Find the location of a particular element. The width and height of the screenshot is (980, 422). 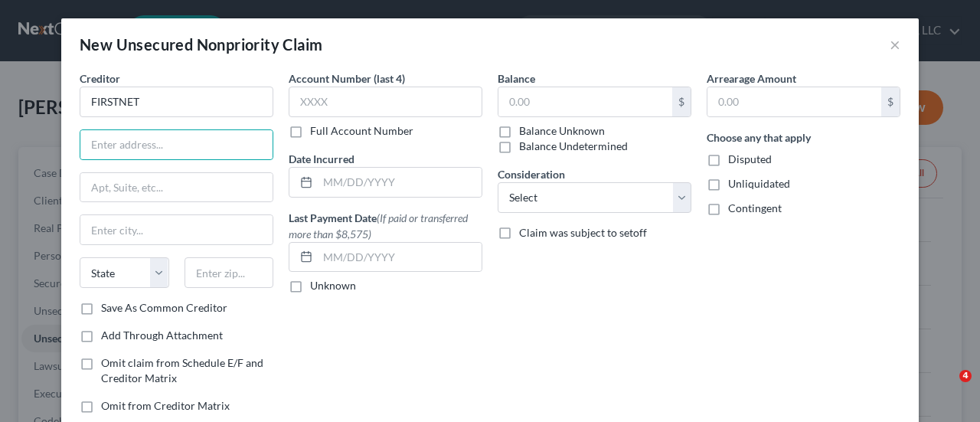

input: Enter zip... is located at coordinates (229, 273).